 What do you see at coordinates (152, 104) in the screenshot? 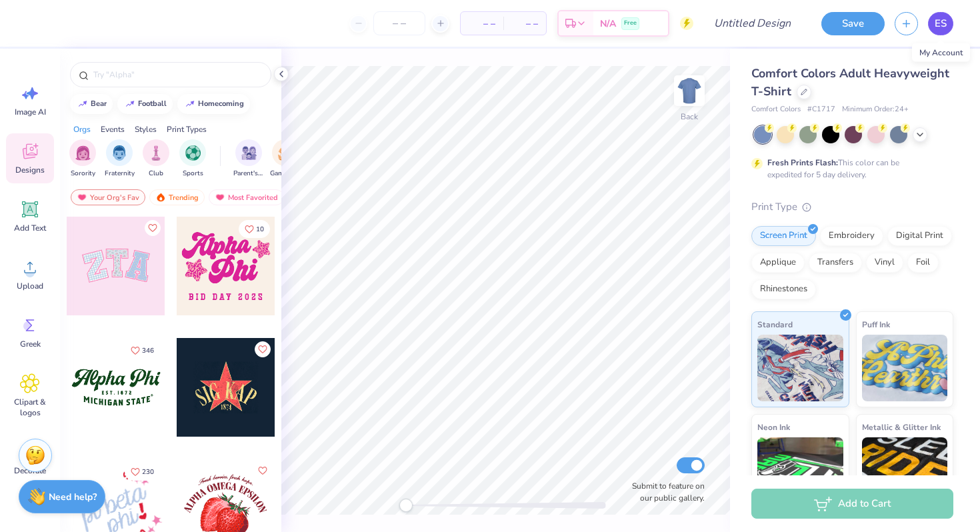
I see `div: football` at bounding box center [152, 104].